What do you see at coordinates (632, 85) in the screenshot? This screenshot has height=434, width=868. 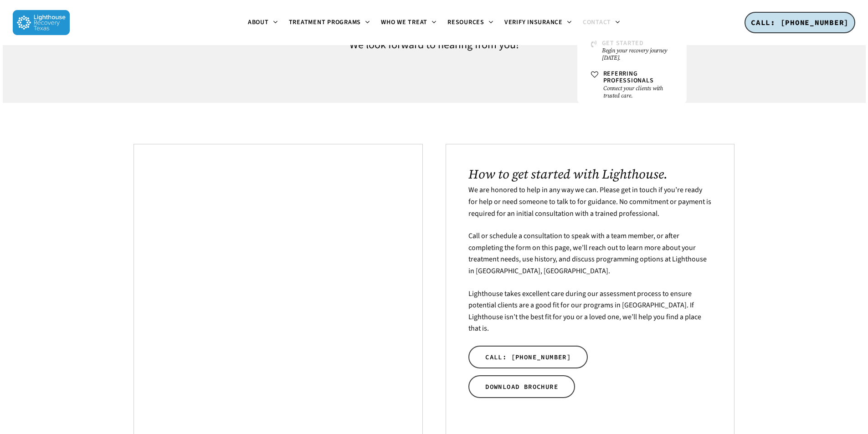 I see `a: Referring ProfessionalsConnect your clients with trusted care.` at bounding box center [632, 85].